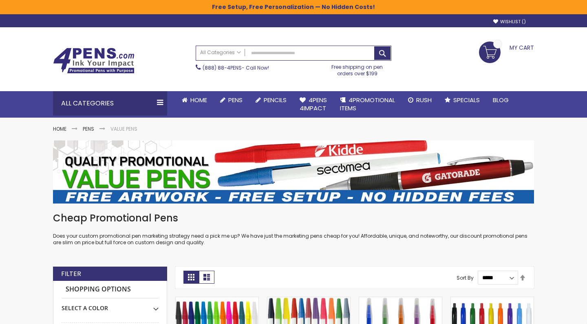  Describe the element at coordinates (462, 100) in the screenshot. I see `a: Specials` at that location.